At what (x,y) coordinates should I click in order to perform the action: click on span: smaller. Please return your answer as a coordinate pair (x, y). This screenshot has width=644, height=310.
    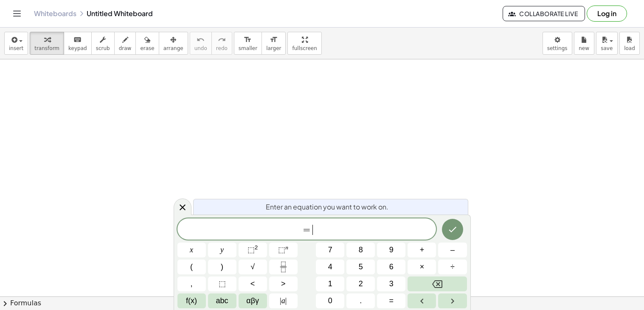
    Looking at the image, I should click on (248, 48).